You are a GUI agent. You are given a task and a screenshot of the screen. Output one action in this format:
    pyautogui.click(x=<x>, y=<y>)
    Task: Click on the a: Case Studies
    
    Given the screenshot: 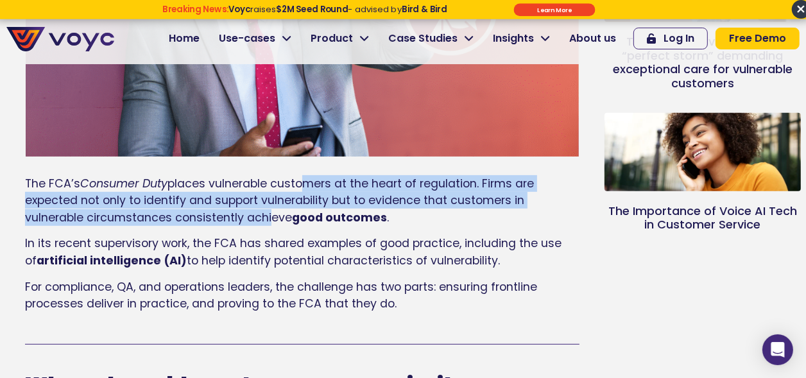 What is the action you would take?
    pyautogui.click(x=430, y=38)
    